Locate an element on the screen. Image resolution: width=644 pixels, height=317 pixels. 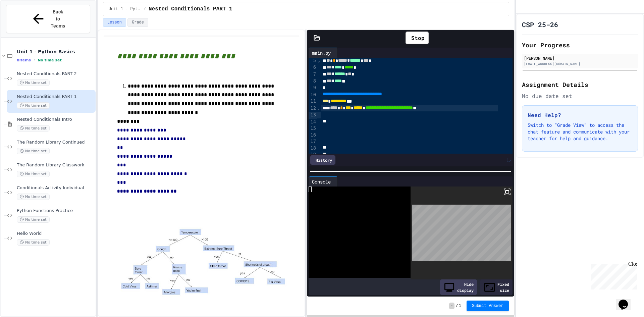
button: Lesson is located at coordinates (114, 23).